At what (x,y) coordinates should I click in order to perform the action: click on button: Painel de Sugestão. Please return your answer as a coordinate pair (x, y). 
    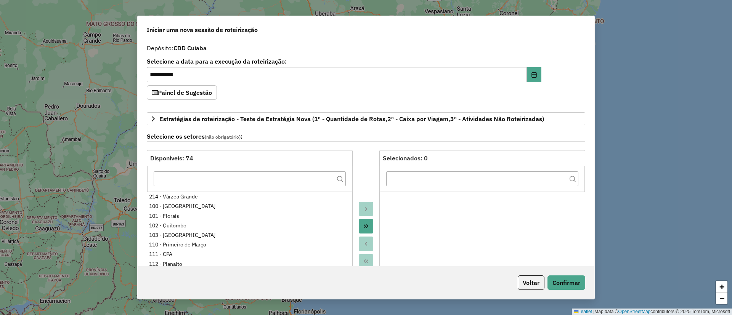
    Looking at the image, I should click on (182, 93).